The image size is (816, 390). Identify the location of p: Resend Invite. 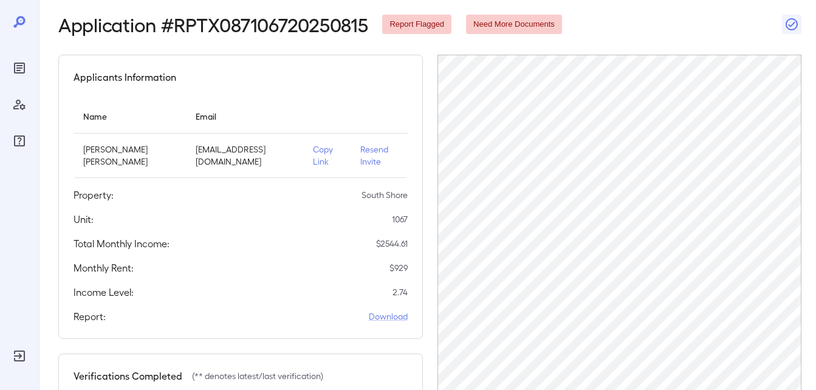
(379, 156).